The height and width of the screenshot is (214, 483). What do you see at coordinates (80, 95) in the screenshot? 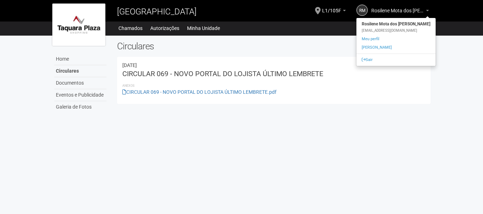
I see `a: Eventos e Publicidade` at bounding box center [80, 95].